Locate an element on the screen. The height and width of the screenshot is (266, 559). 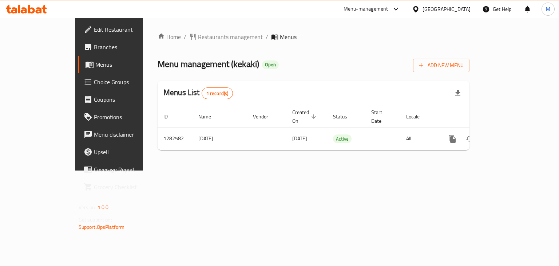
a: Choice Groups is located at coordinates (123, 82).